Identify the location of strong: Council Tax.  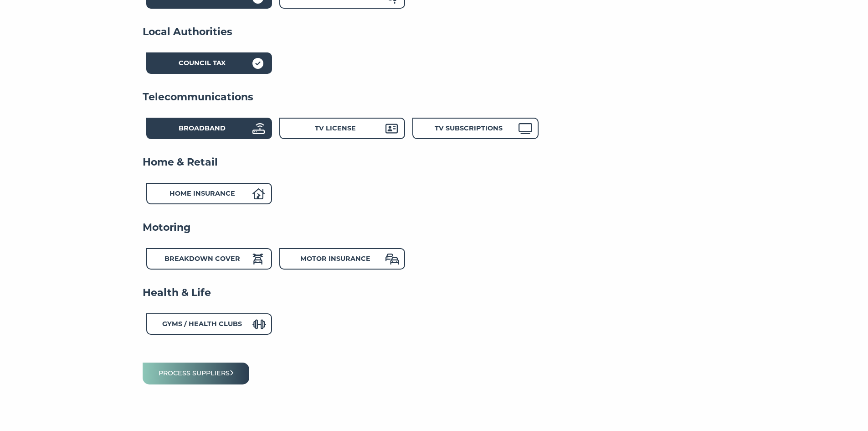
(202, 63).